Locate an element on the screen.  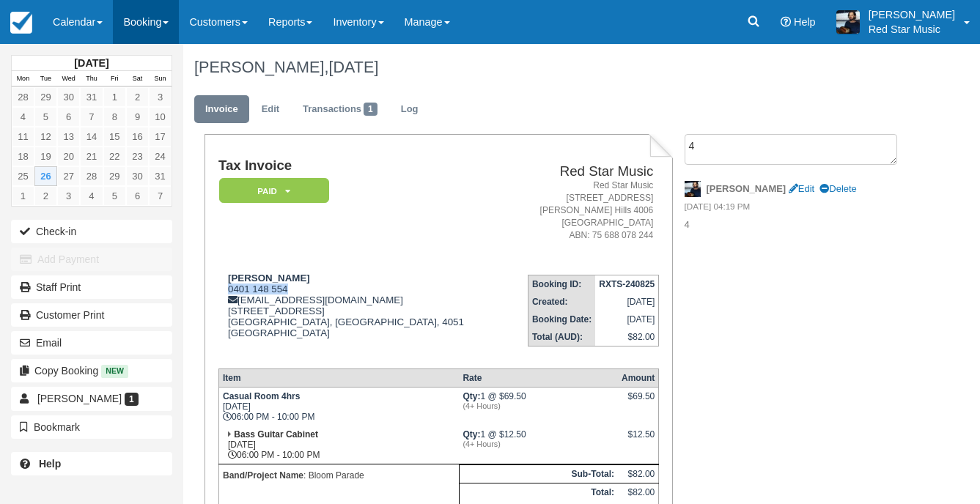
p: : Bloom Parade is located at coordinates (338, 476).